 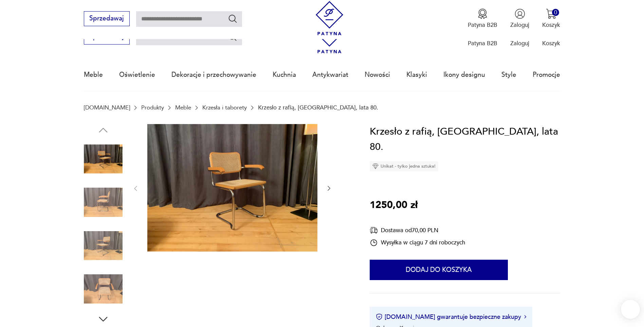 I want to click on a: Oświetlenie, so click(x=137, y=75).